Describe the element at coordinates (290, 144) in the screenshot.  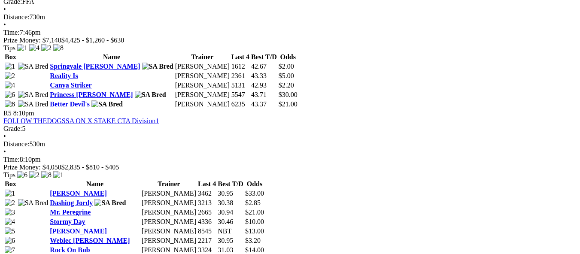
I see `div: 530m` at that location.